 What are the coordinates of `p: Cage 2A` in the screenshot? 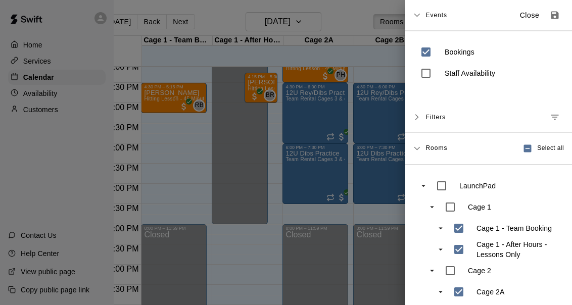 It's located at (491, 292).